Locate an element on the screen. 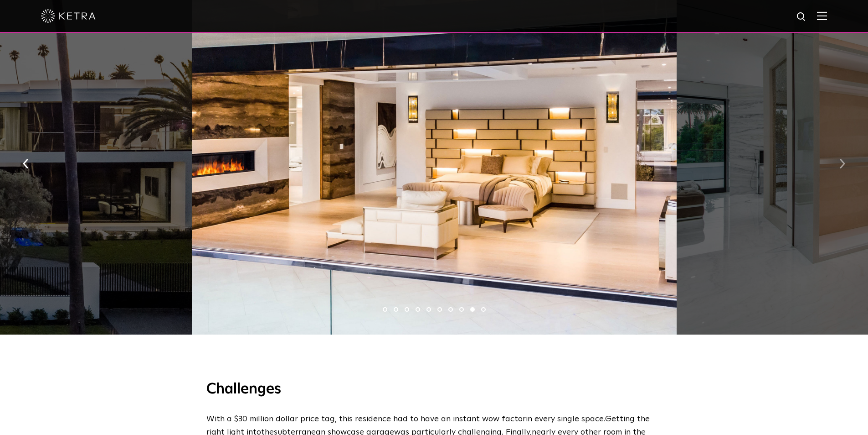 The image size is (868, 435). h3: Challenges is located at coordinates (435, 390).